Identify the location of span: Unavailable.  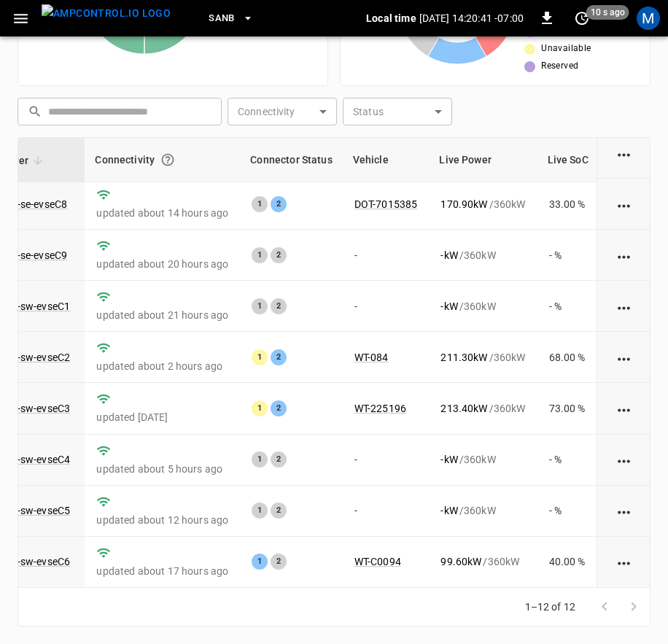
(565, 49).